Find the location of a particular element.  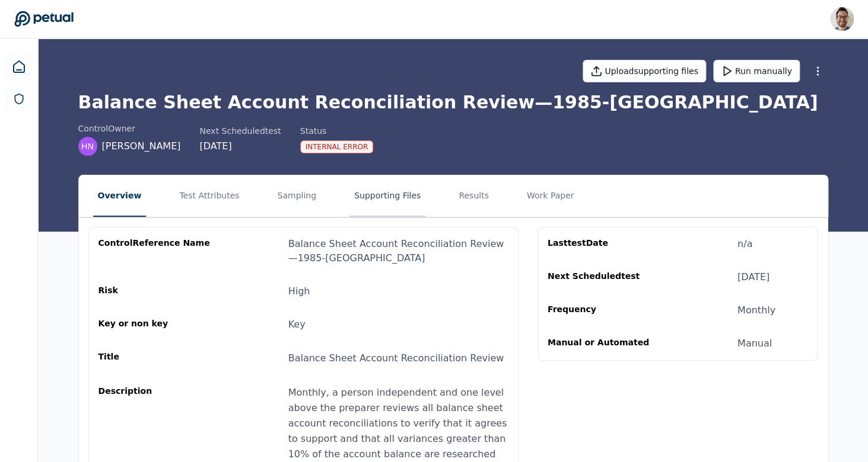

div: Key or non key is located at coordinates (156, 325).